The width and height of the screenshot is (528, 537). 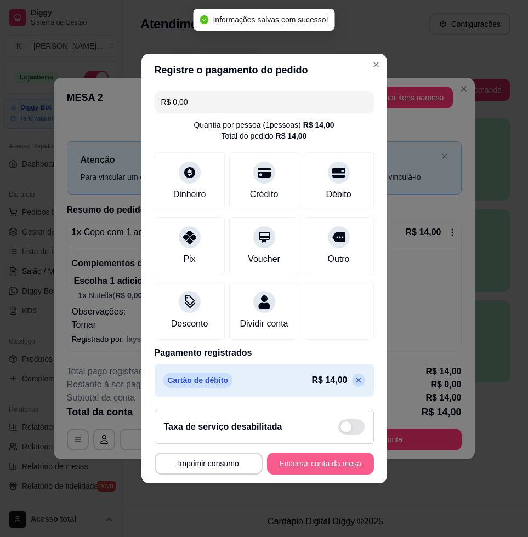 What do you see at coordinates (338, 259) in the screenshot?
I see `div: Outro` at bounding box center [338, 259].